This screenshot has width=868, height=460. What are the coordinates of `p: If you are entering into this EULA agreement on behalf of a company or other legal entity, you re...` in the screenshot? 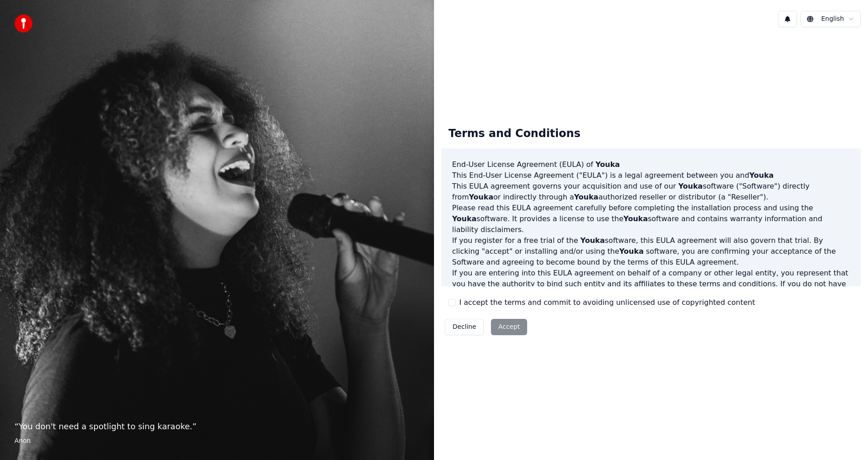 It's located at (651, 289).